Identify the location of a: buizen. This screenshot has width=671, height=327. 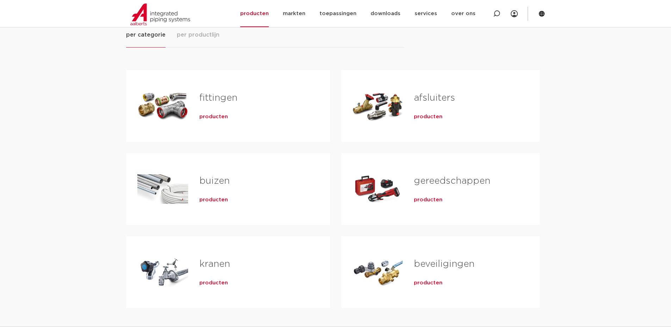
(215, 181).